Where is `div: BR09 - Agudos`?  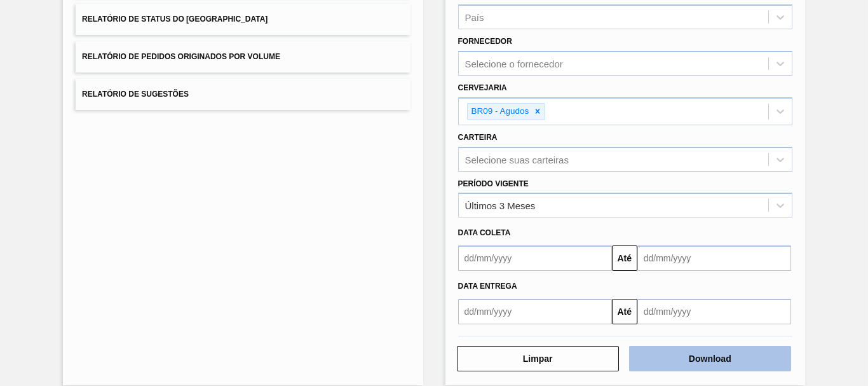
div: BR09 - Agudos is located at coordinates (500, 111).